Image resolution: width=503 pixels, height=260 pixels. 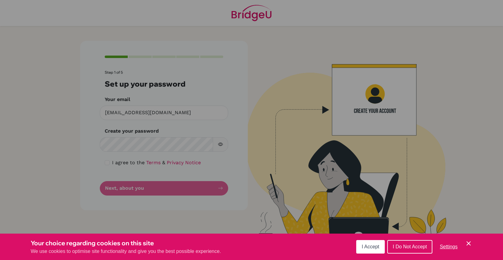 I want to click on span: I Do Not Accept, so click(x=410, y=247).